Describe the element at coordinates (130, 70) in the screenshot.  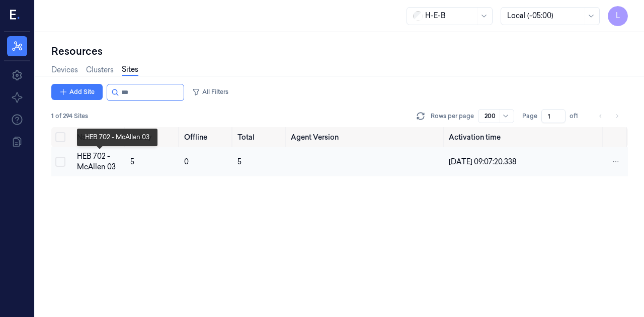
I see `a: Sites` at that location.